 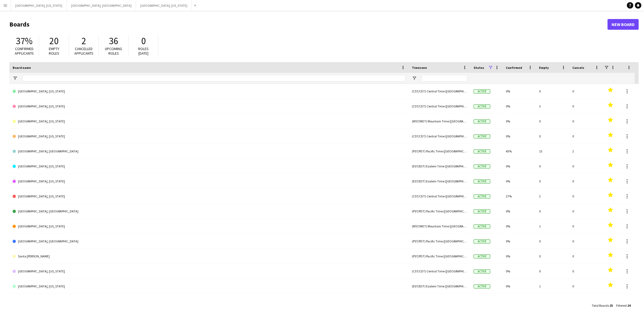 What do you see at coordinates (420, 68) in the screenshot?
I see `span: Timezone` at bounding box center [420, 68].